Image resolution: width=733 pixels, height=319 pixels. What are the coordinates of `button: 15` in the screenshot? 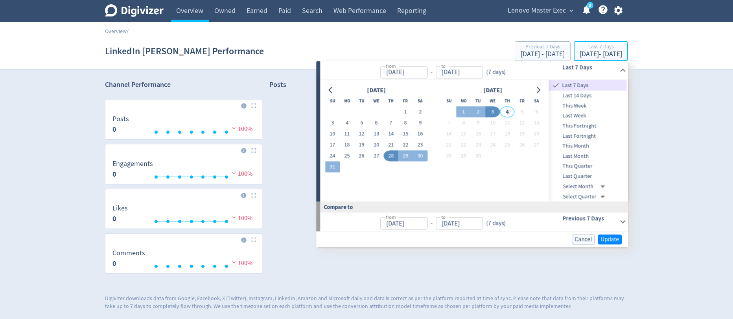 It's located at (463, 134).